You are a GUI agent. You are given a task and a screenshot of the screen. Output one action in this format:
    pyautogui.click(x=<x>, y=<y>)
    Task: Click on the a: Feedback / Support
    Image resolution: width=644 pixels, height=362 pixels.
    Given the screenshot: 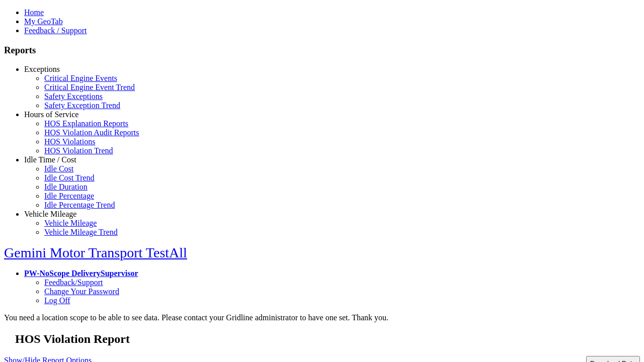 What is the action you would take?
    pyautogui.click(x=56, y=30)
    